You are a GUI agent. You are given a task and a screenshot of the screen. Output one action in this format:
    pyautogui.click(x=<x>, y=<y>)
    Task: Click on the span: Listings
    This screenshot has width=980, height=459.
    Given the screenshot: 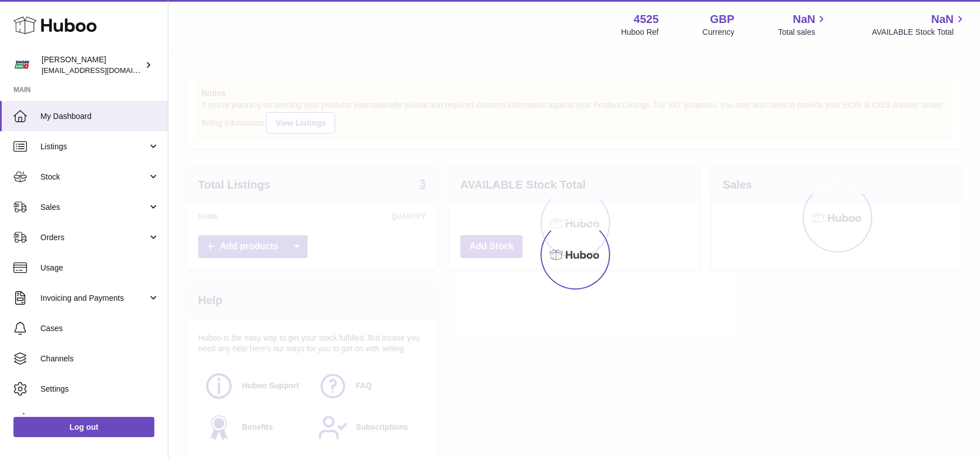 What is the action you would take?
    pyautogui.click(x=93, y=146)
    